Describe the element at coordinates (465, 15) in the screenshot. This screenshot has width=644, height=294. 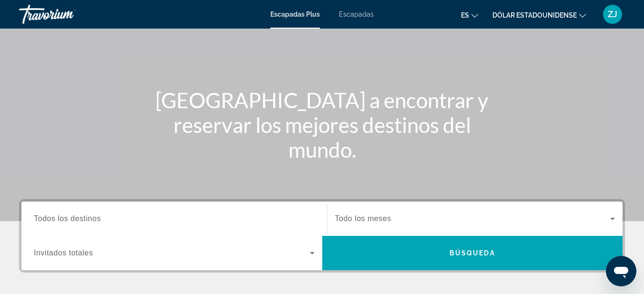
I see `font: es` at that location.